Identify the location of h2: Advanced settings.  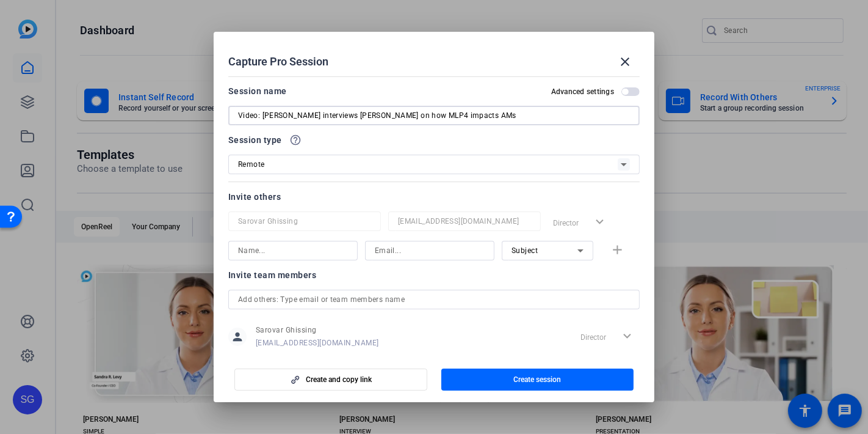
(582, 92).